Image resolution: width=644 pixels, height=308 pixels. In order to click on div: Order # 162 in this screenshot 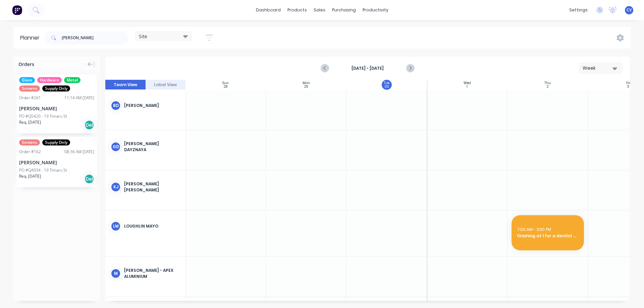, I will do `click(30, 152)`.